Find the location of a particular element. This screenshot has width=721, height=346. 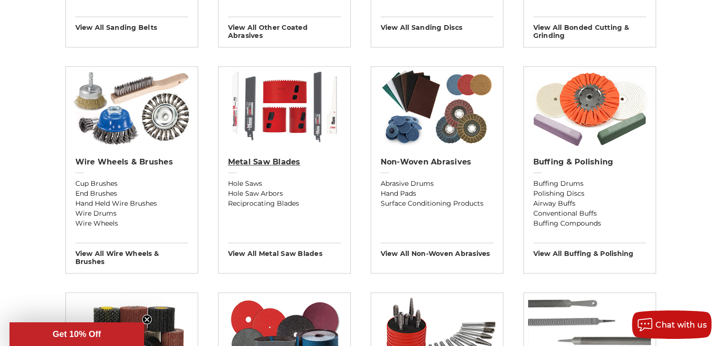

h3: View All sanding discs is located at coordinates (437, 24).